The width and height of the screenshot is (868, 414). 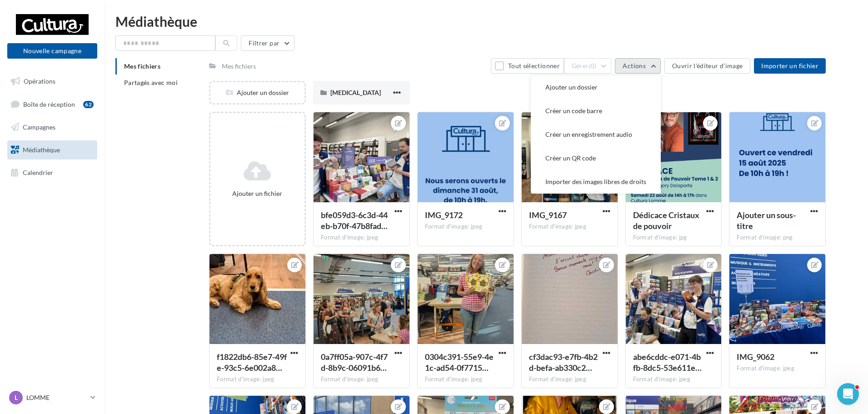 I want to click on span: IMG_9062, so click(x=755, y=357).